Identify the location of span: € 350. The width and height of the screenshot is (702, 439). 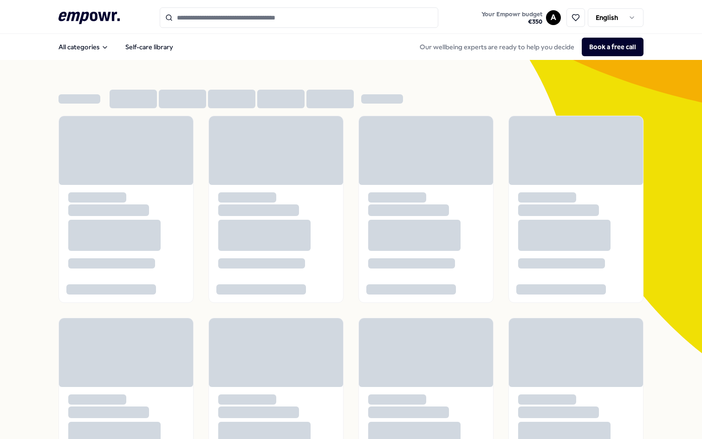
(512, 22).